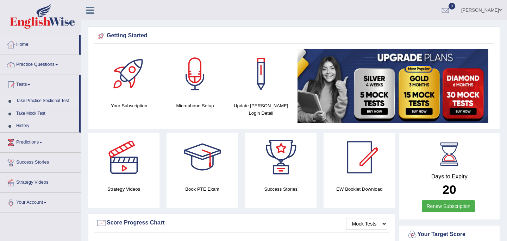  What do you see at coordinates (46, 126) in the screenshot?
I see `a: History` at bounding box center [46, 126].